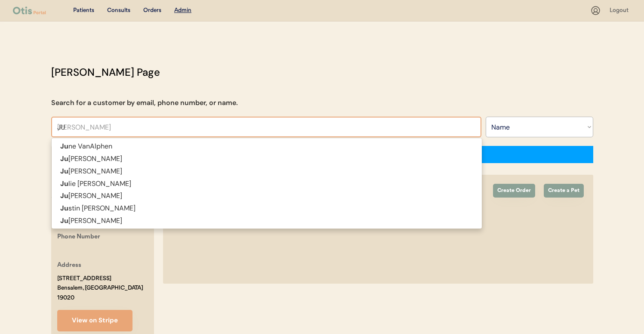  Describe the element at coordinates (620, 11) in the screenshot. I see `div: Logout` at that location.